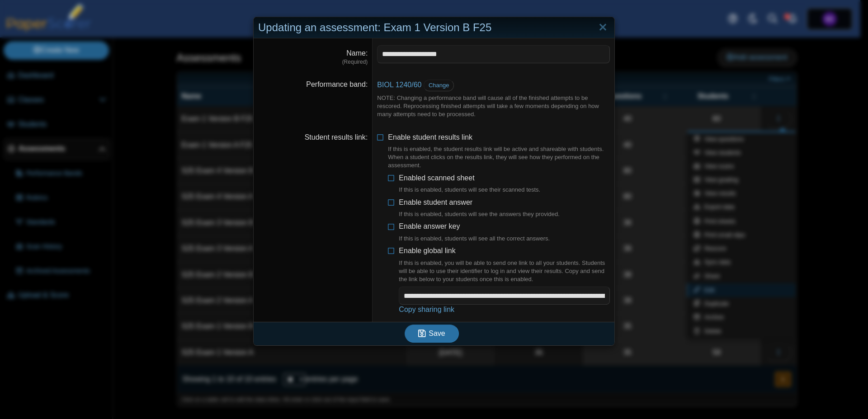 Image resolution: width=868 pixels, height=419 pixels. I want to click on label: Performance band, so click(337, 84).